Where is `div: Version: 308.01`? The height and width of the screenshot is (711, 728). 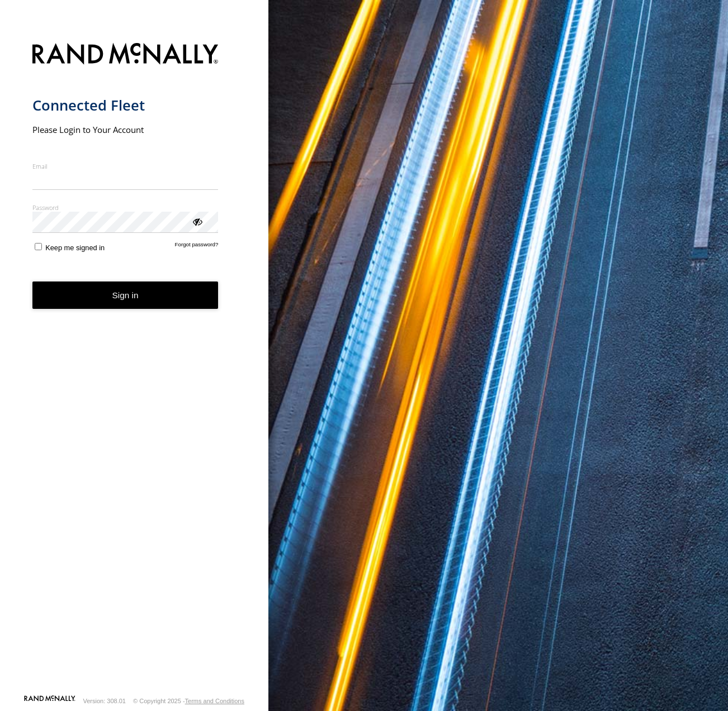 div: Version: 308.01 is located at coordinates (104, 701).